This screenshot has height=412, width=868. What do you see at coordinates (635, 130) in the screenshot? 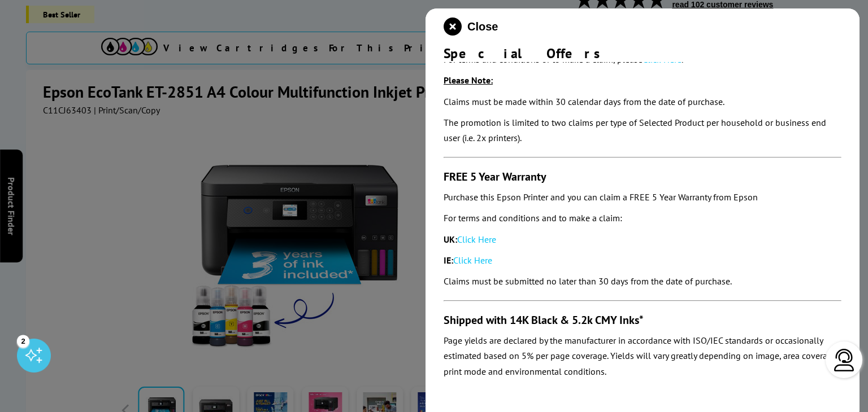
I see `em: The promotion is limited to two claims per type of Selected Product per household or business end...` at bounding box center [635, 130].